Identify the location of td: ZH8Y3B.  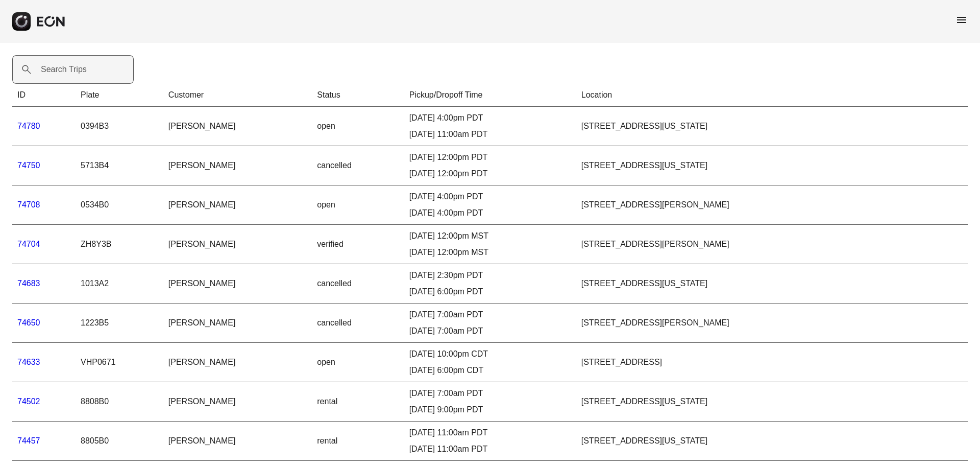
(119, 244).